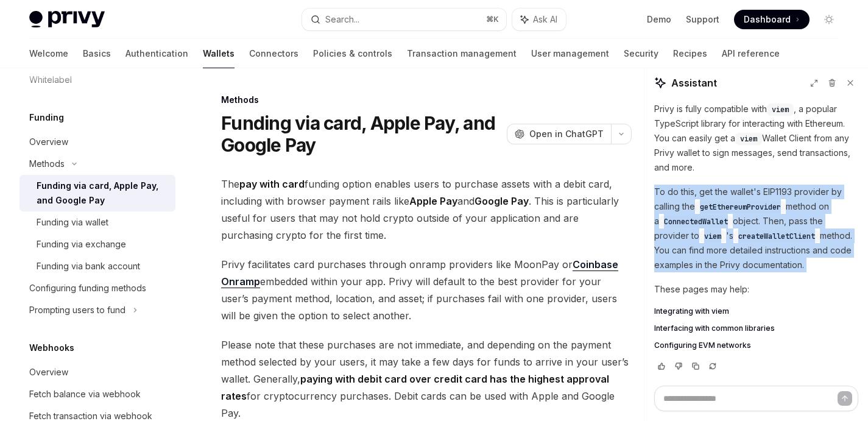  I want to click on div: Configuring funding methods, so click(88, 289).